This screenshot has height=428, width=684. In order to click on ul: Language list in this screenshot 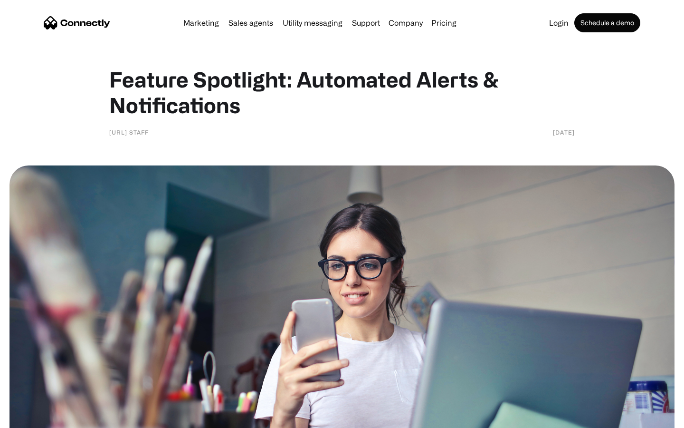, I will do `click(38, 418)`.